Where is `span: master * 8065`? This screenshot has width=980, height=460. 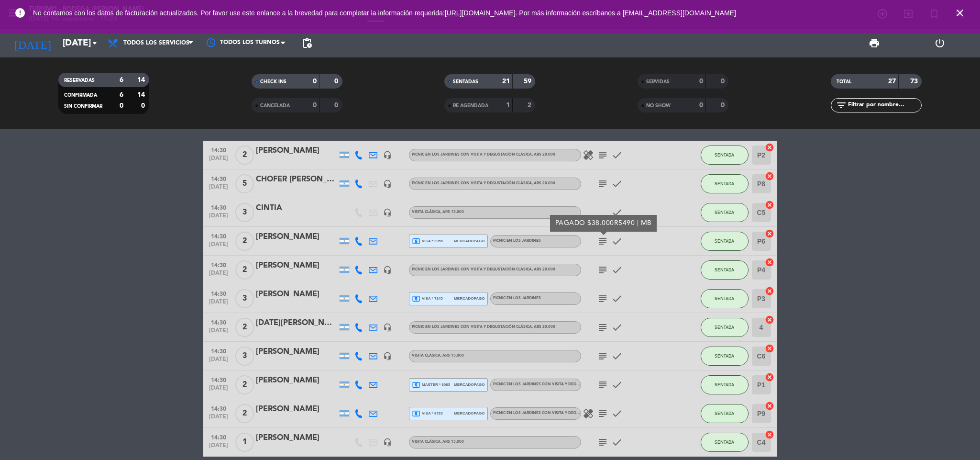
span: master * 8065 is located at coordinates (431, 385).